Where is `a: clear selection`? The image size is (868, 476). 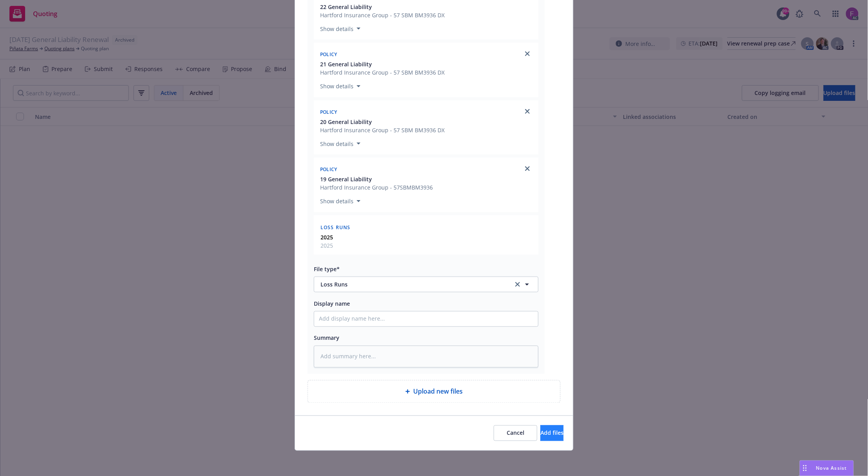
a: clear selection is located at coordinates (518, 284).